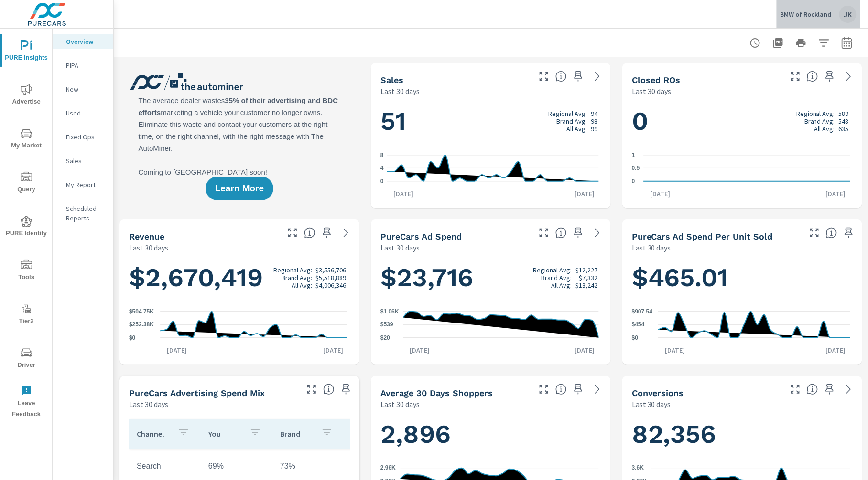 The image size is (868, 480). Describe the element at coordinates (83, 66) in the screenshot. I see `div: PIPA` at that location.